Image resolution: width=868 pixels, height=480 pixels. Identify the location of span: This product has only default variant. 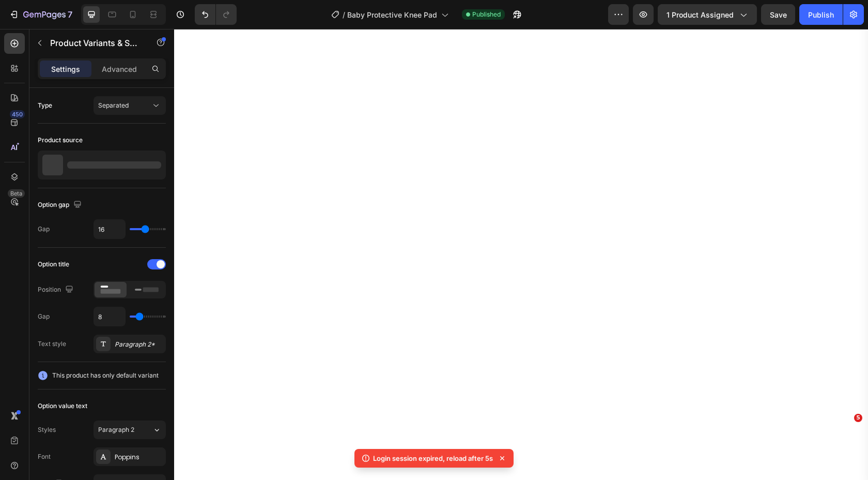
(105, 375).